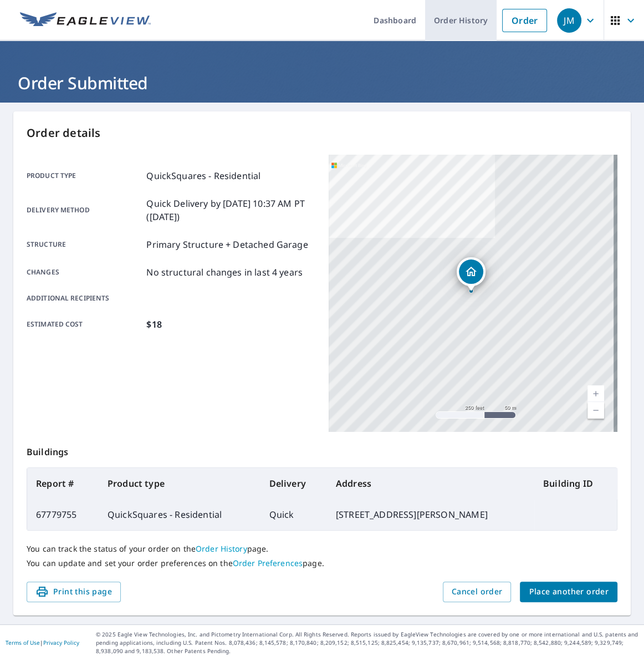 The image size is (644, 657). What do you see at coordinates (569, 592) in the screenshot?
I see `button: Place another order` at bounding box center [569, 592].